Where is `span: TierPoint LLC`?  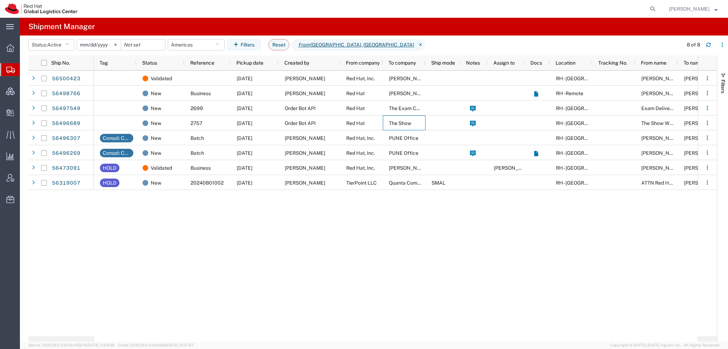
span: TierPoint LLC is located at coordinates (362, 183).